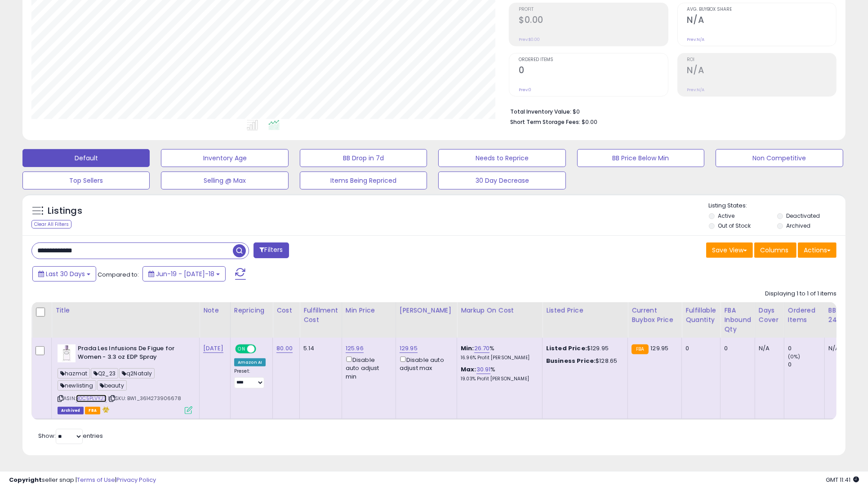 Image resolution: width=868 pixels, height=489 pixels. Describe the element at coordinates (726, 216) in the screenshot. I see `label: Active` at that location.